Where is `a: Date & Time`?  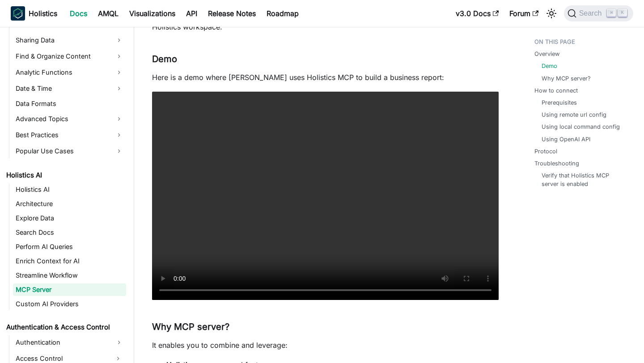 a: Date & Time is located at coordinates (69, 89).